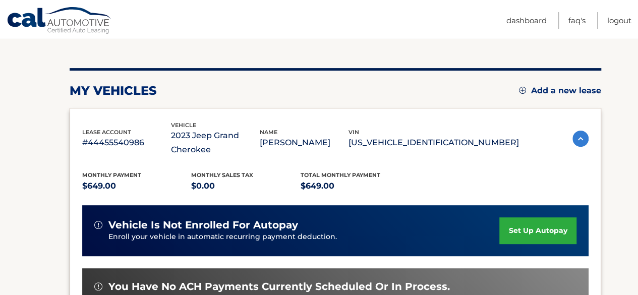  Describe the element at coordinates (304, 237) in the screenshot. I see `p: Enroll your vehicle in automatic recurring payment deduction.` at that location.